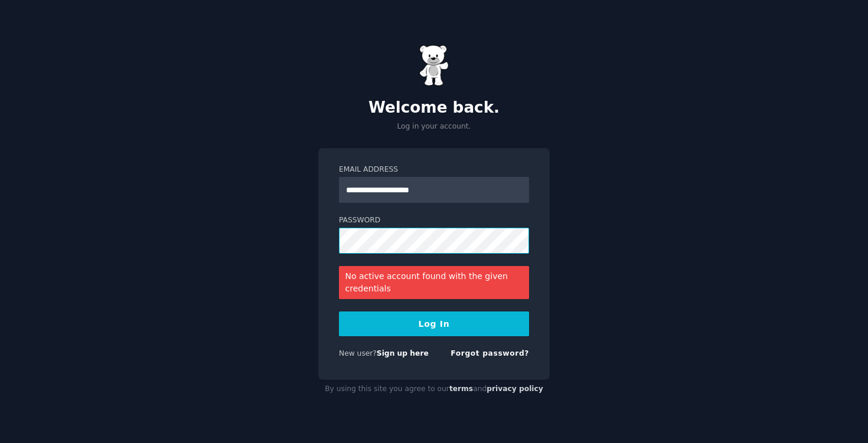 This screenshot has width=868, height=443. I want to click on a: privacy policy, so click(515, 389).